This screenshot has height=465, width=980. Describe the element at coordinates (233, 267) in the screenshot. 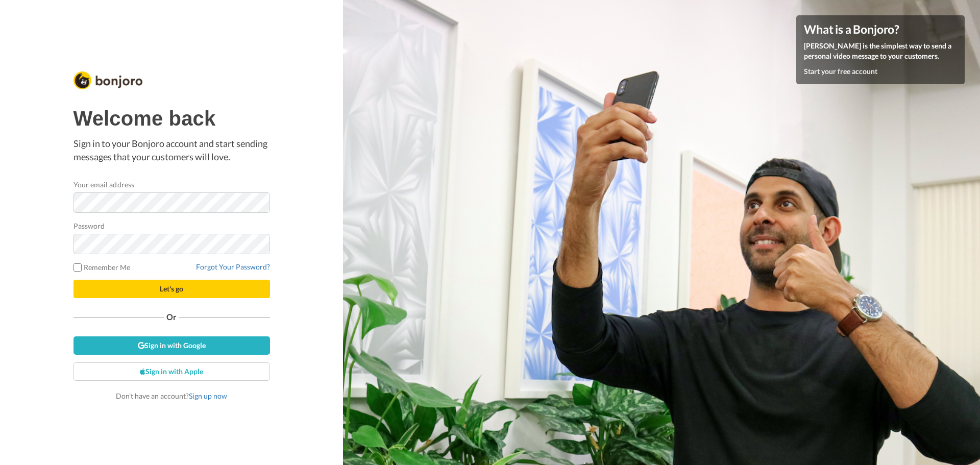

I see `a: Forgot Your Password?` at that location.